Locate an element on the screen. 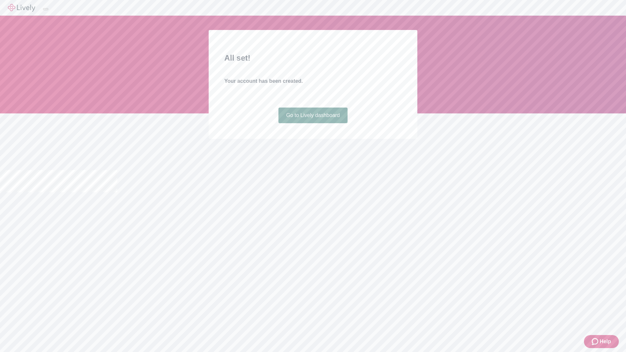 This screenshot has height=352, width=626. h2: All set! is located at coordinates (313, 58).